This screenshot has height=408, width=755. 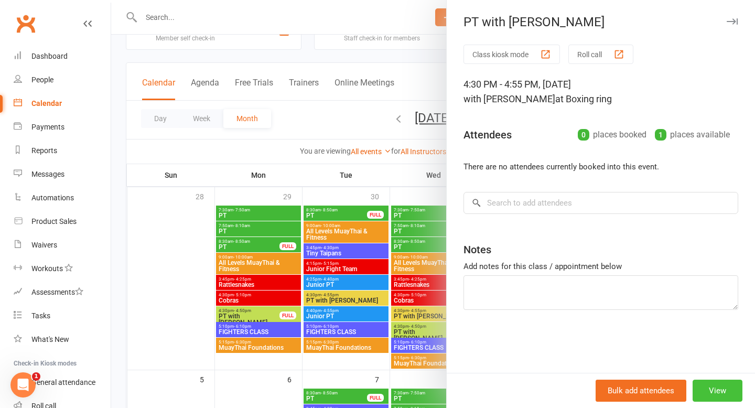 I want to click on div: Assessments, so click(x=57, y=292).